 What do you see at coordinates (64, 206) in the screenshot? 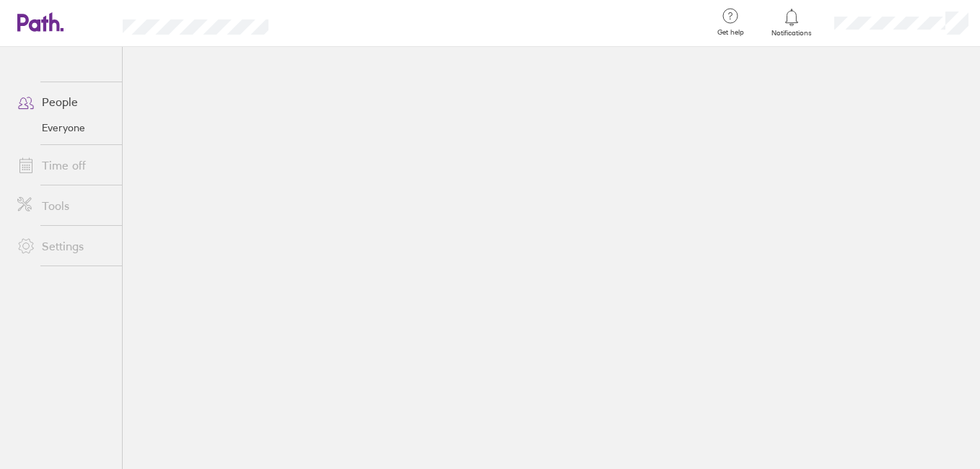
I see `a: Tools` at bounding box center [64, 206].